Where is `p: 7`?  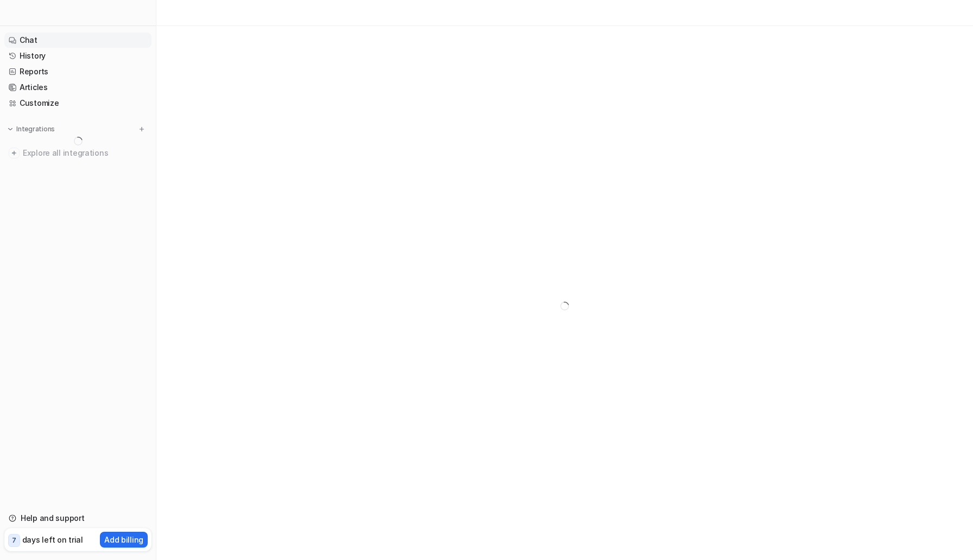 p: 7 is located at coordinates (14, 541).